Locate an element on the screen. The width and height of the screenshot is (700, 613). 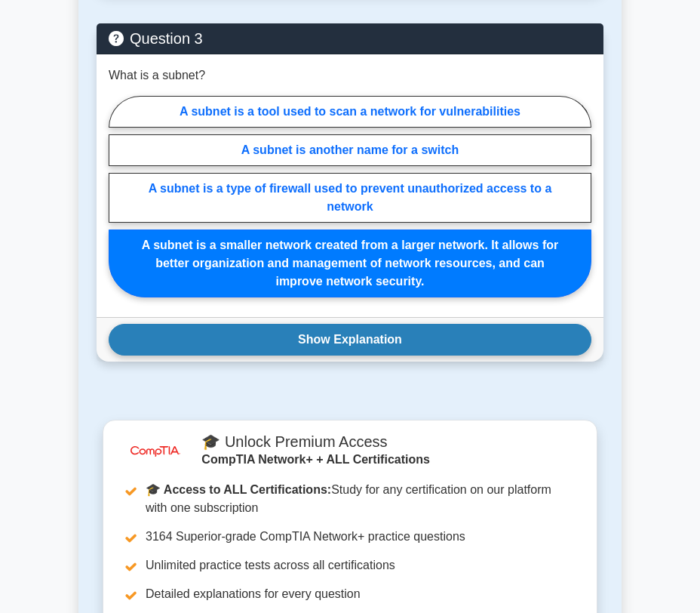
label: A subnet is a type of firewall used to prevent unauthorized access to a network is located at coordinates (350, 197).